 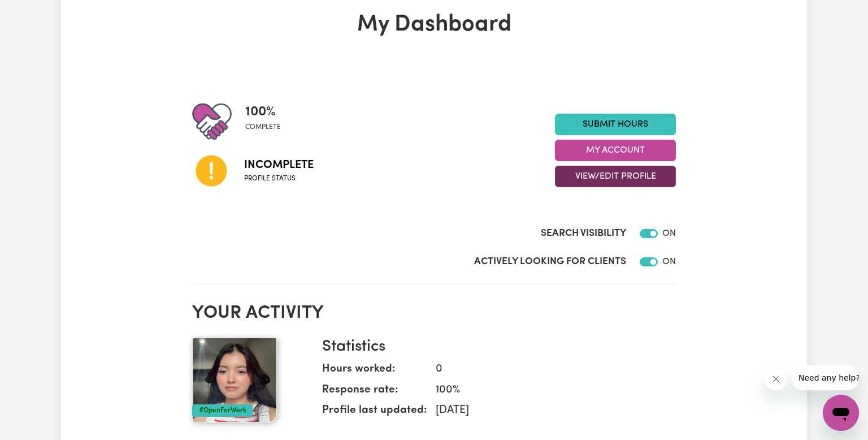 What do you see at coordinates (616, 124) in the screenshot?
I see `a: Submit Hours` at bounding box center [616, 124].